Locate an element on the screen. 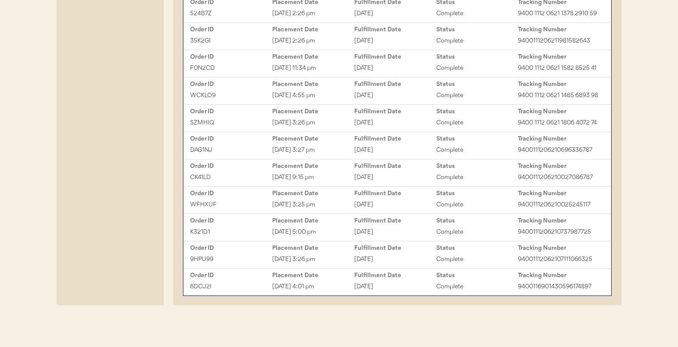  div: 9400116901430596174897 is located at coordinates (559, 287).